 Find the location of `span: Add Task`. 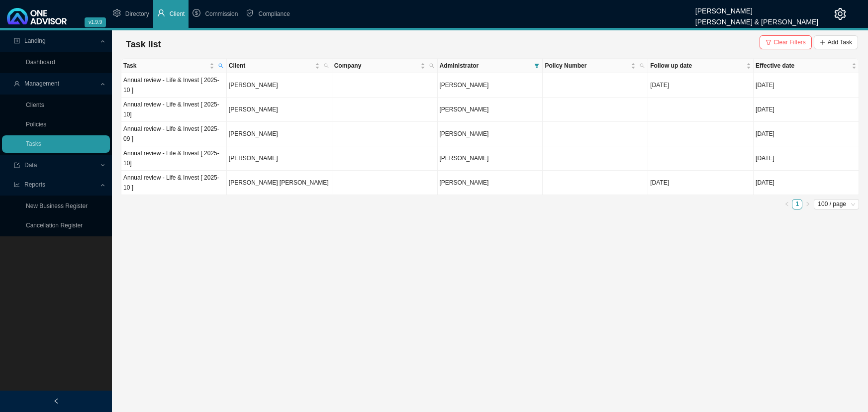

span: Add Task is located at coordinates (840, 42).